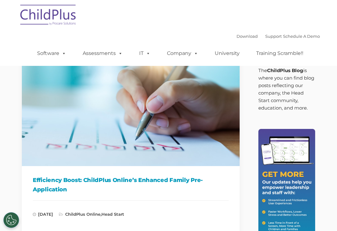 The height and width of the screenshot is (231, 337). Describe the element at coordinates (103, 53) in the screenshot. I see `a: Assessments` at that location.